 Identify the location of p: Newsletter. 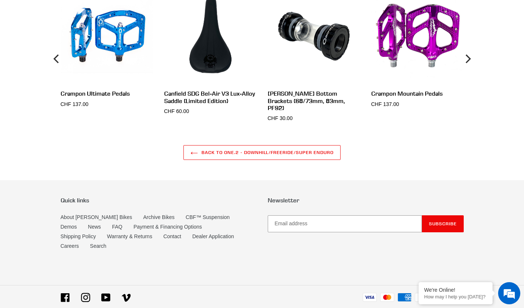
(365, 200).